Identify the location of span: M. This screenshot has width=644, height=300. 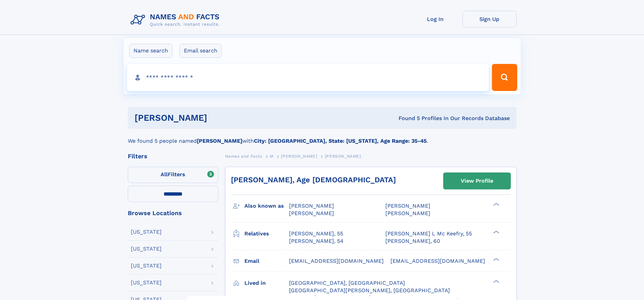
(272, 156).